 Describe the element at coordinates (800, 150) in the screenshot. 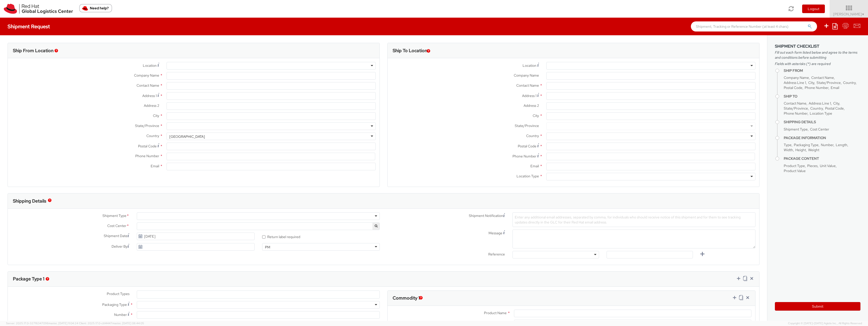

I see `span: Height` at that location.